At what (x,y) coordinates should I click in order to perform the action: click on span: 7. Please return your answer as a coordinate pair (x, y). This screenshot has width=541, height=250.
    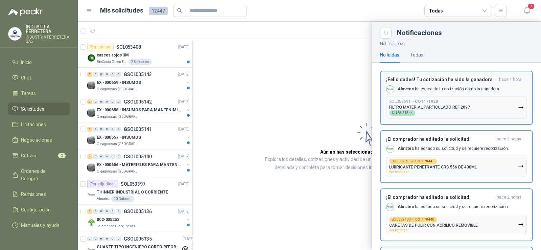
    Looking at the image, I should click on (532, 6).